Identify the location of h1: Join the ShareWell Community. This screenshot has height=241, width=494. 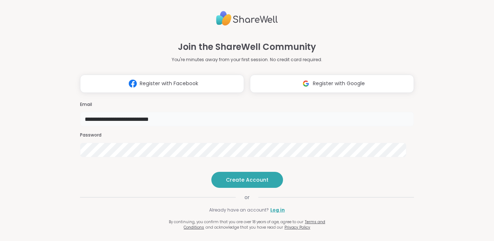
(247, 47).